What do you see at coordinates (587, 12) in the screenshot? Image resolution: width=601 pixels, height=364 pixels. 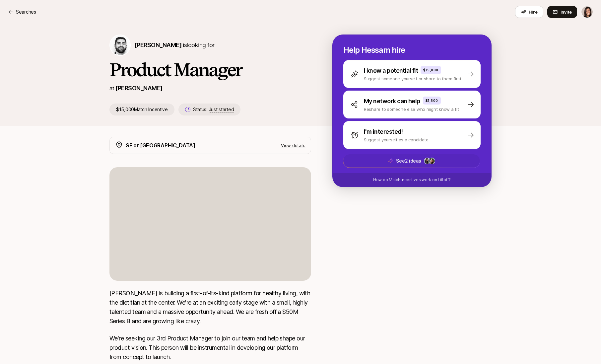 I see `button: Eleanor Morgan` at bounding box center [587, 12].